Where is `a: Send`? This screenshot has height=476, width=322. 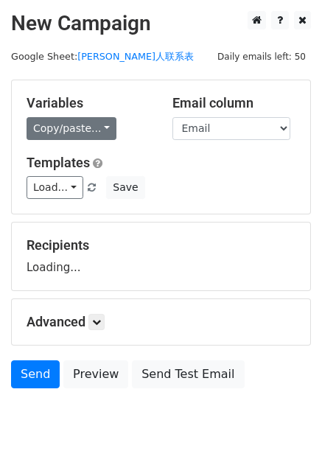
a: Send is located at coordinates (35, 374).